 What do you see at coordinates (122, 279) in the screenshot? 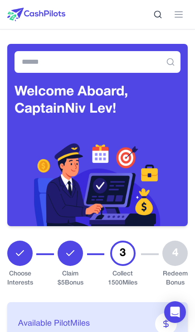
I see `div: Collect 1500 Miles` at bounding box center [122, 279].